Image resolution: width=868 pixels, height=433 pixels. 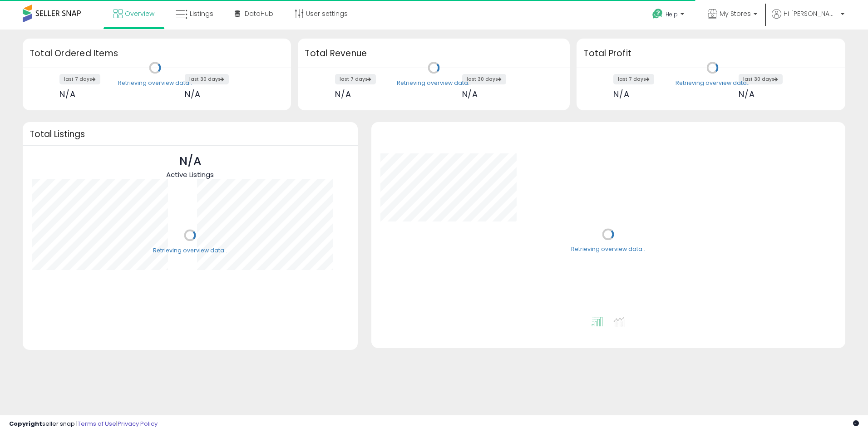 What do you see at coordinates (658, 14) in the screenshot?
I see `i: Get Help` at bounding box center [658, 14].